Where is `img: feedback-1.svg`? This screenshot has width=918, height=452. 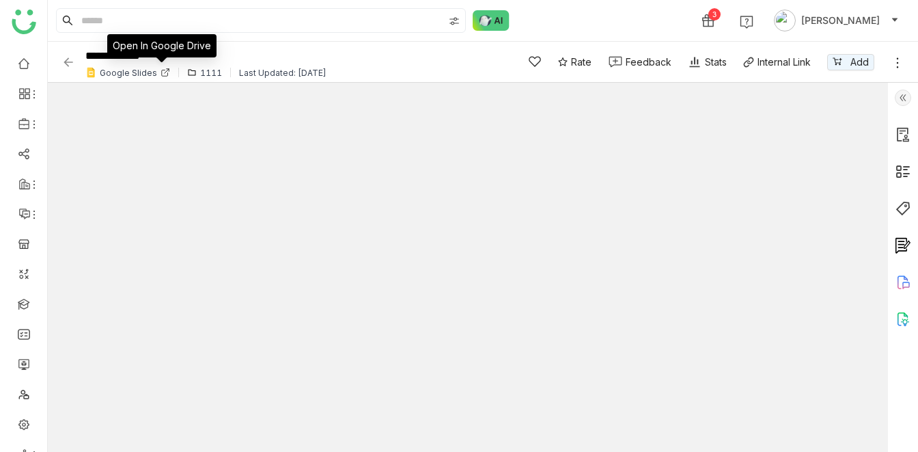 img: feedback-1.svg is located at coordinates (615, 61).